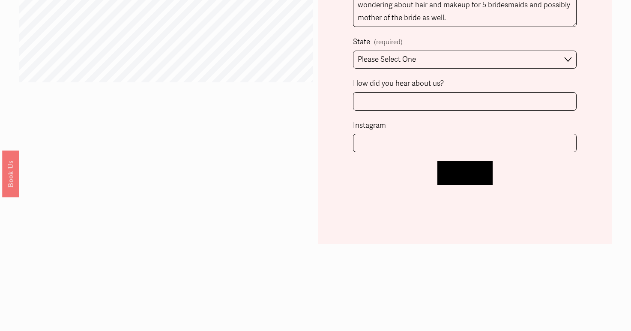 This screenshot has width=631, height=331. I want to click on span: Let's Chat!, so click(465, 173).